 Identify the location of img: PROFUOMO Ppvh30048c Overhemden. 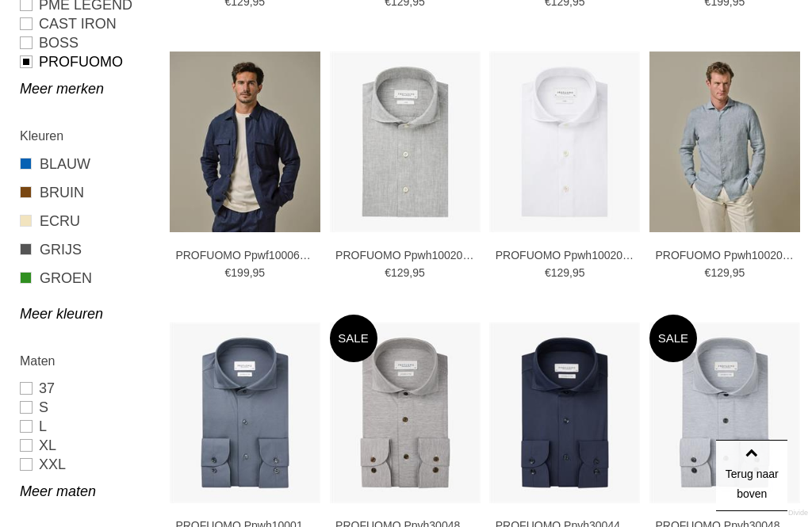
(725, 413).